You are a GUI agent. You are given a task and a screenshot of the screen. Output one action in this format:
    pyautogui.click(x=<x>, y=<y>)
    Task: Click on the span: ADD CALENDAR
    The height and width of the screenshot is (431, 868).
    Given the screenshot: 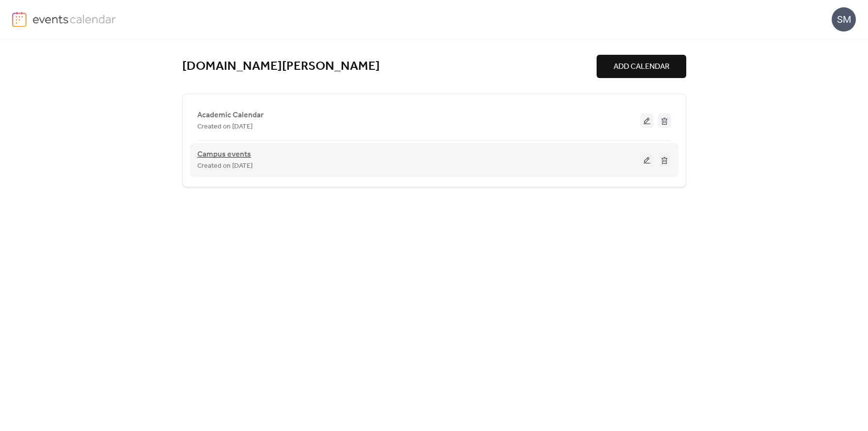 What is the action you would take?
    pyautogui.click(x=641, y=67)
    